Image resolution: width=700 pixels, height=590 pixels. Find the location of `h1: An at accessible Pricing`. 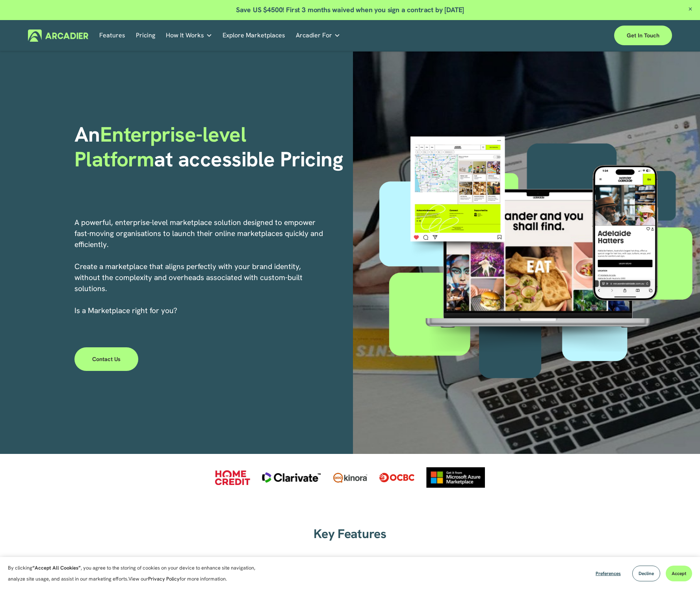

h1: An at accessible Pricing is located at coordinates (211, 147).